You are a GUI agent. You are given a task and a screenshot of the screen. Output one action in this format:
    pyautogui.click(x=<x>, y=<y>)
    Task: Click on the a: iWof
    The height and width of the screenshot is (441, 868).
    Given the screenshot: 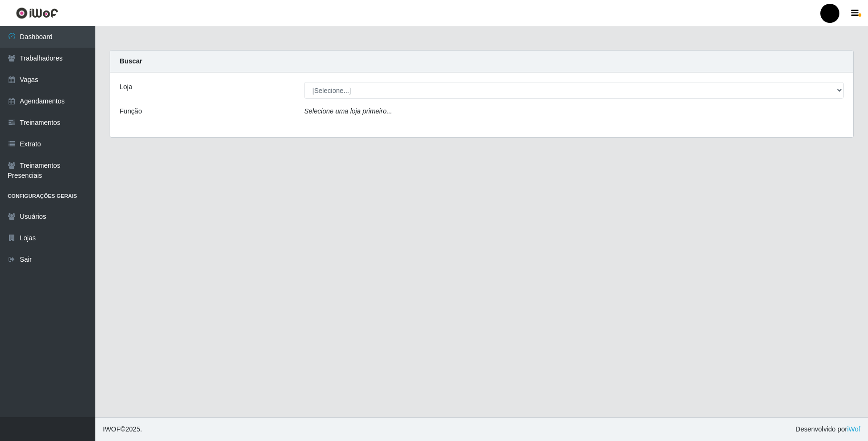 What is the action you would take?
    pyautogui.click(x=853, y=428)
    